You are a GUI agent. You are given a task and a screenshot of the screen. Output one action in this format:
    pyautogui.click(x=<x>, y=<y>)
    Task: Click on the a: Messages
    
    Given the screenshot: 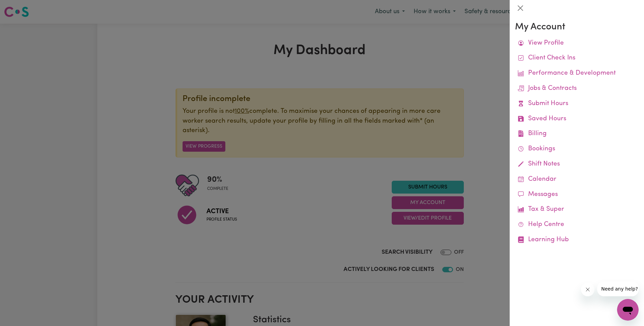 What is the action you would take?
    pyautogui.click(x=577, y=194)
    